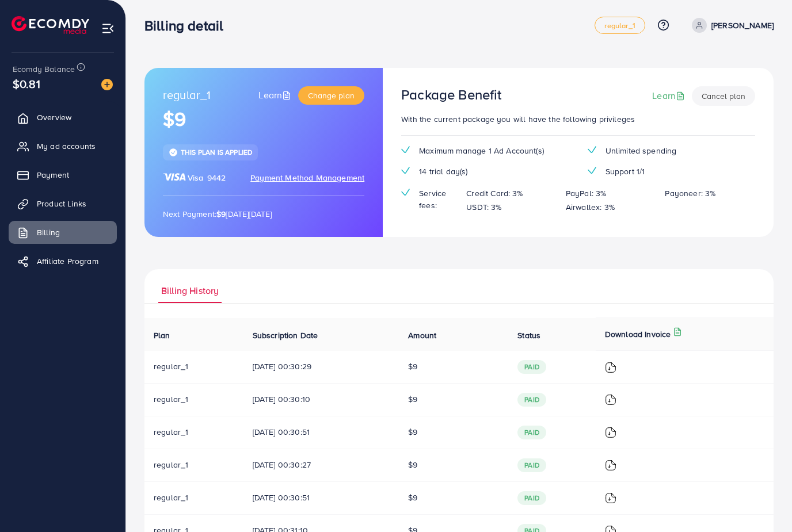 The width and height of the screenshot is (792, 532). What do you see at coordinates (590, 207) in the screenshot?
I see `p: Airwallex: 3%` at bounding box center [590, 207].